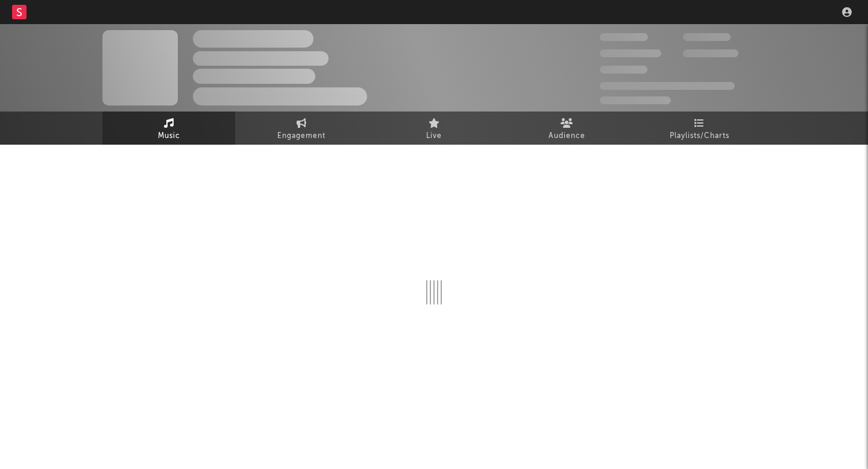 The width and height of the screenshot is (868, 469). Describe the element at coordinates (434, 128) in the screenshot. I see `a: Live` at that location.